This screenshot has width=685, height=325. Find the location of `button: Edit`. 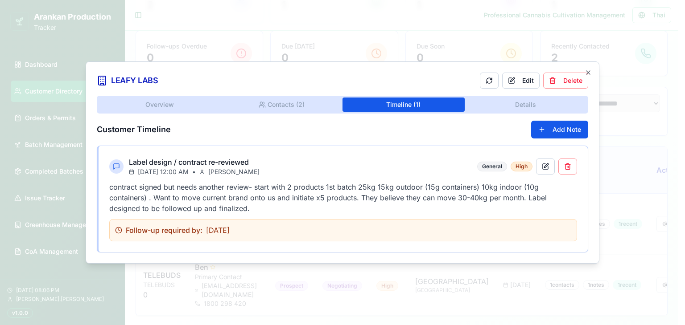

button: Edit is located at coordinates (521, 81).